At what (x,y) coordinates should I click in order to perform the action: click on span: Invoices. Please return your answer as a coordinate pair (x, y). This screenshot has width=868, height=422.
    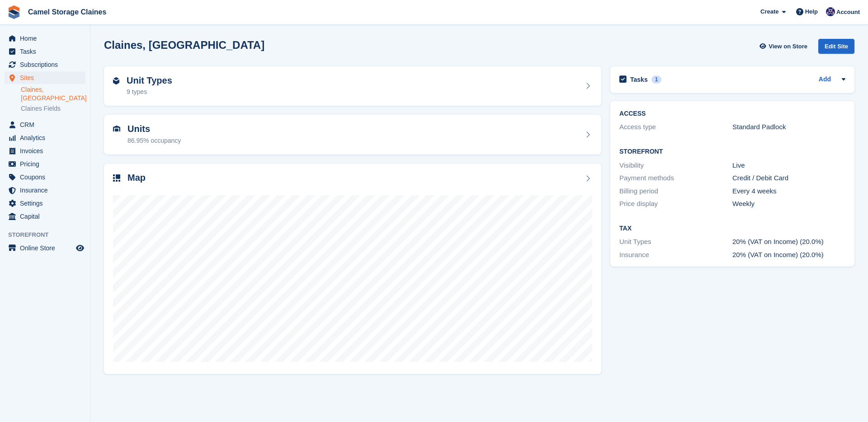
    Looking at the image, I should click on (47, 151).